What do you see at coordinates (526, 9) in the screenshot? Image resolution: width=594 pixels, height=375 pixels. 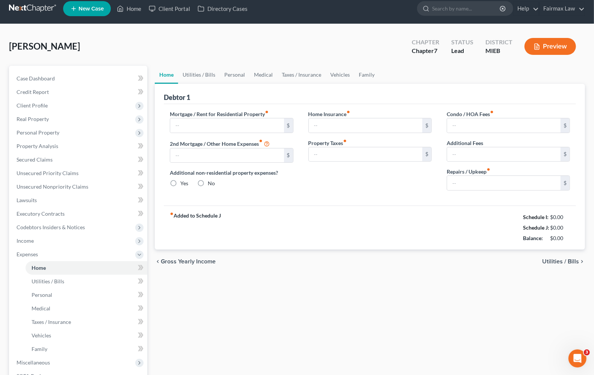 I see `a: Help` at bounding box center [526, 9].